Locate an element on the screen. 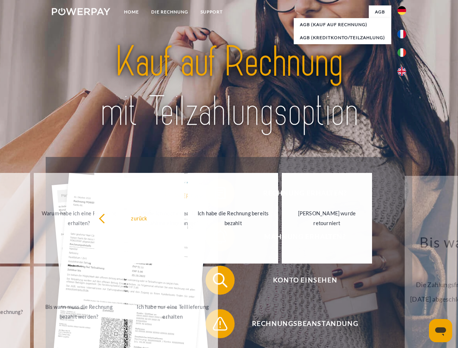 The height and width of the screenshot is (348, 458). div: Warum habe ich eine Rechnung erhalten? is located at coordinates (79, 218).